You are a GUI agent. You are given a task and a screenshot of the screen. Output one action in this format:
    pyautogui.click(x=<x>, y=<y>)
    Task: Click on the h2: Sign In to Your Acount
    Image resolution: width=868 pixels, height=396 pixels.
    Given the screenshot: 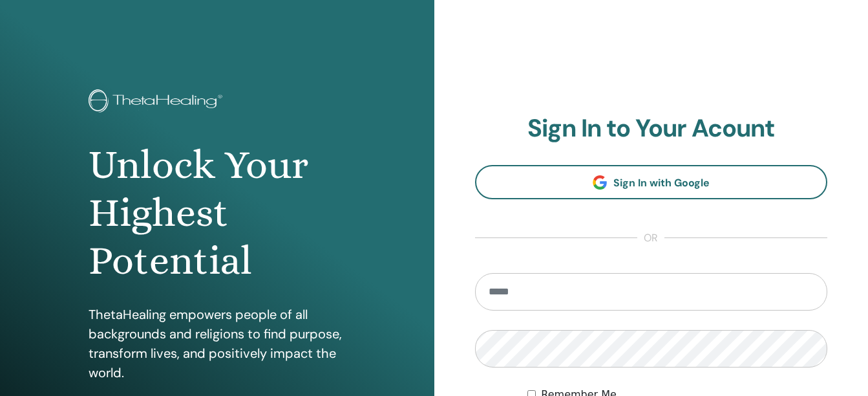 What is the action you would take?
    pyautogui.click(x=652, y=129)
    